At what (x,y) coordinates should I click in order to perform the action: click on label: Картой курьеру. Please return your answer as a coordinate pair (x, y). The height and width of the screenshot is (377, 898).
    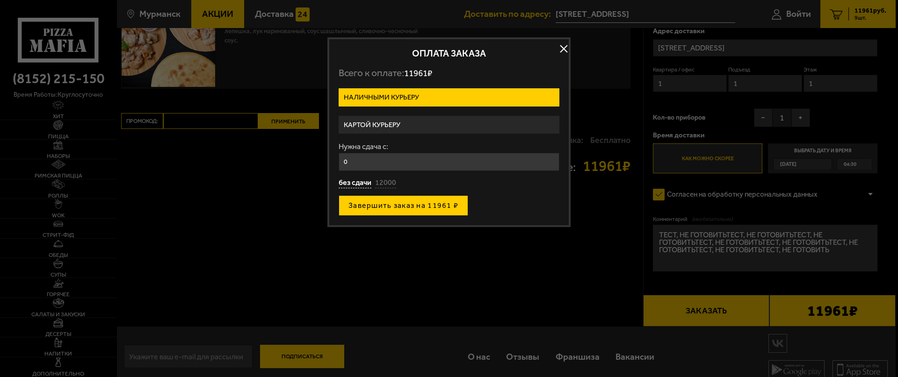
    Looking at the image, I should click on (449, 125).